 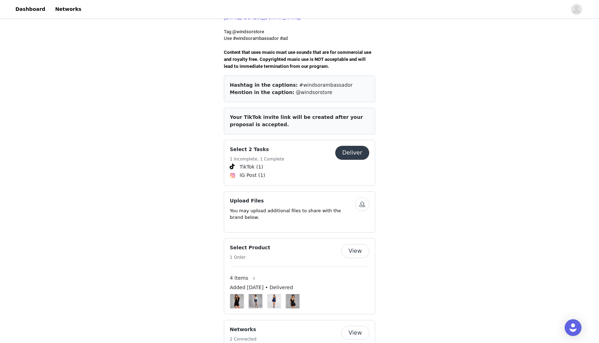 I want to click on span: TikTok (1), so click(x=251, y=167).